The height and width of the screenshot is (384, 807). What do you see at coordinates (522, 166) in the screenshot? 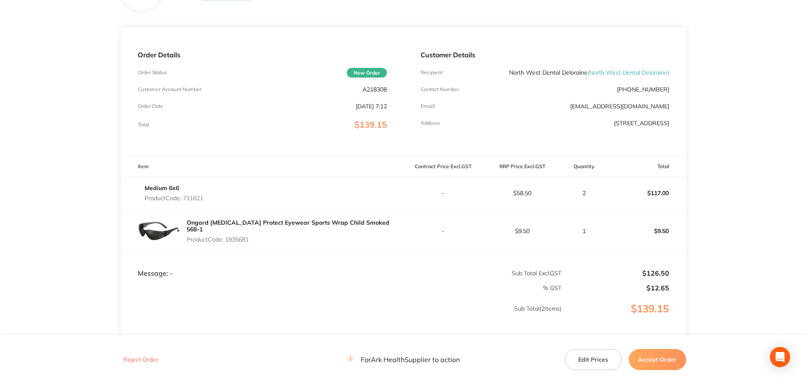
I see `th: RRP Price Excl. GST` at bounding box center [522, 166].